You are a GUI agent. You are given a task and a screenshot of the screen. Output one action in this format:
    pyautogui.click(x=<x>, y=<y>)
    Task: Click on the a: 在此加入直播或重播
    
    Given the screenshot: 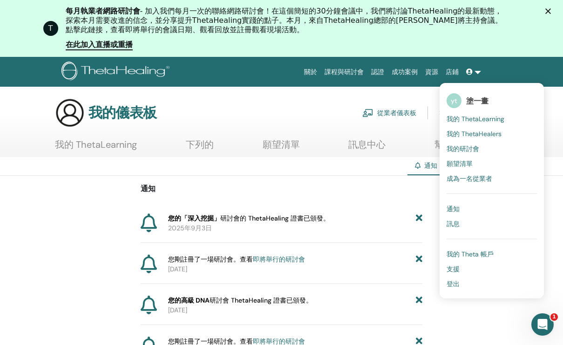 What is the action you would take?
    pyautogui.click(x=99, y=45)
    